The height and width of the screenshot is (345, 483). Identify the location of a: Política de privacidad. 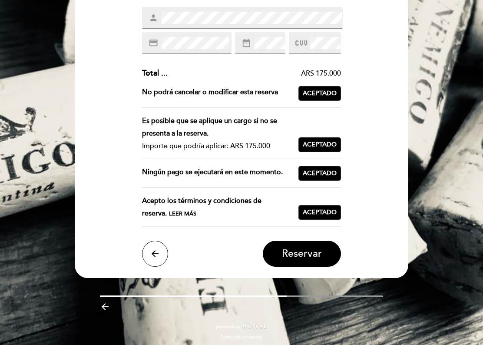
(241, 337).